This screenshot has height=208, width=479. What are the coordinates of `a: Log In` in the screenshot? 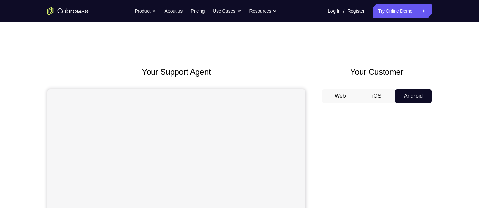 It's located at (334, 11).